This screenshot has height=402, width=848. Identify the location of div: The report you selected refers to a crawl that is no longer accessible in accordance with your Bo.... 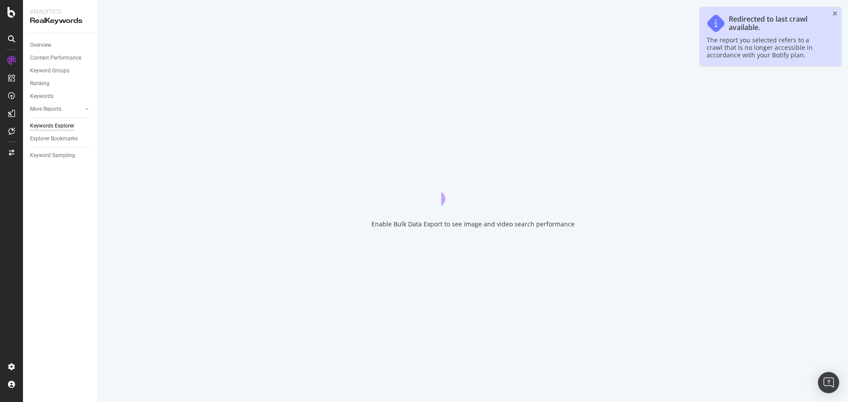
(766, 47).